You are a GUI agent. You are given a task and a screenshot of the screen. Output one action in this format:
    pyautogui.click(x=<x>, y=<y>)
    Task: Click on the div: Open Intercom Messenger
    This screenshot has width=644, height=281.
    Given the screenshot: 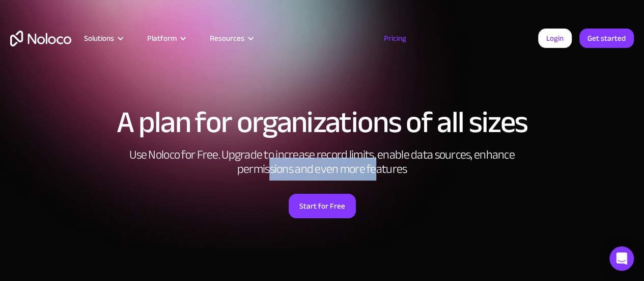 What is the action you would take?
    pyautogui.click(x=622, y=258)
    